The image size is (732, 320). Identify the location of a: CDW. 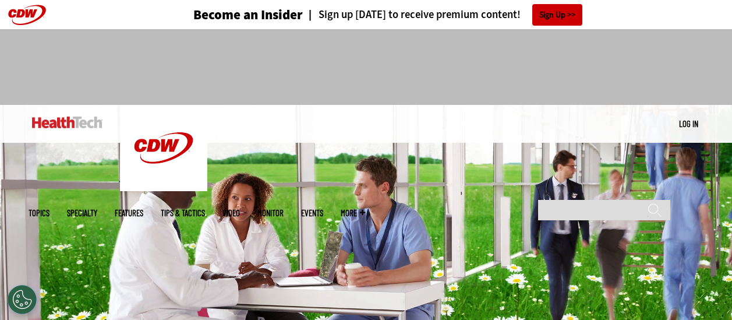
(164, 187).